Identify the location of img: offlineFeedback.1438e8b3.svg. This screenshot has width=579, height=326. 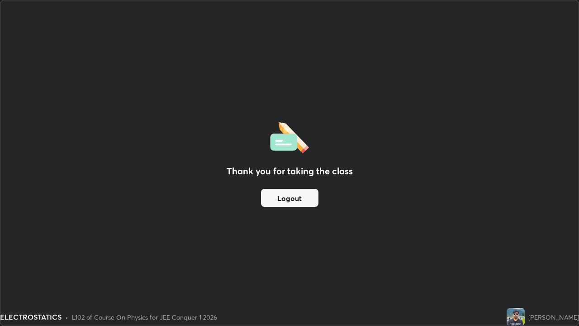
(290, 136).